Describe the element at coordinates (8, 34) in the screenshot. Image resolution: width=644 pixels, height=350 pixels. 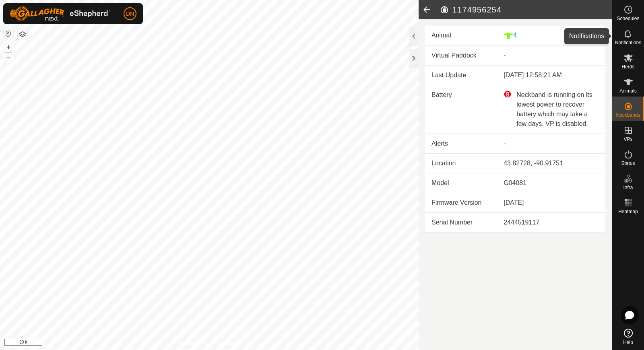
I see `button: Reset Map` at that location.